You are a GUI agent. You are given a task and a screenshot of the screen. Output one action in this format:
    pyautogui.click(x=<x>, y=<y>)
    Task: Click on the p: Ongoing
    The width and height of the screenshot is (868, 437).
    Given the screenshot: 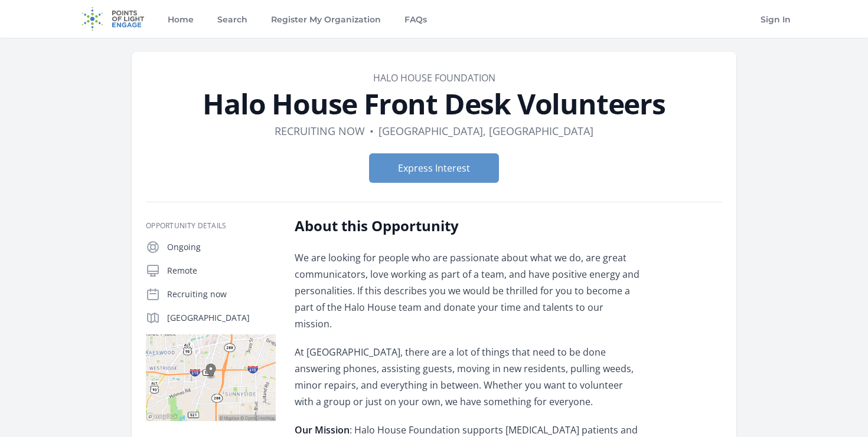 What is the action you would take?
    pyautogui.click(x=221, y=247)
    